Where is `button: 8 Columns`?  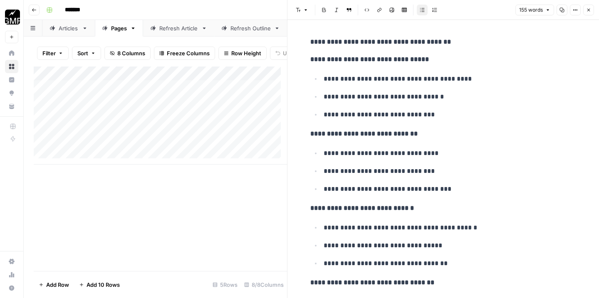
button: 8 Columns is located at coordinates (127, 53).